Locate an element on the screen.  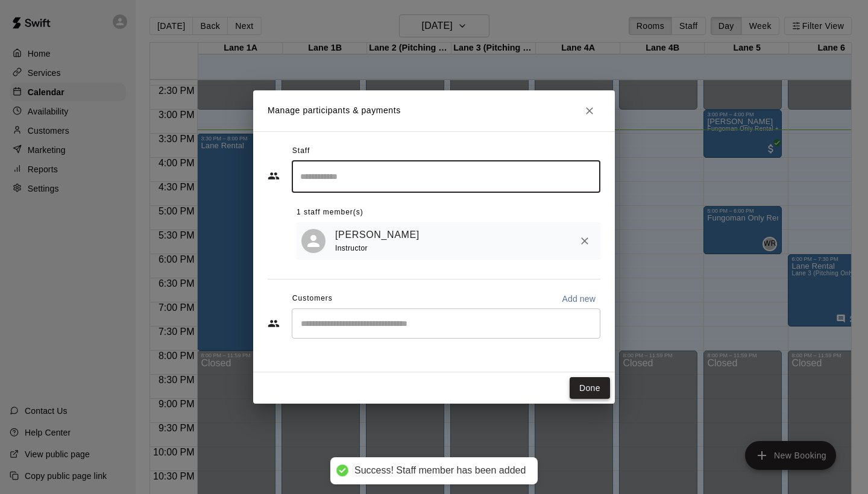
span: Customers is located at coordinates (312, 299).